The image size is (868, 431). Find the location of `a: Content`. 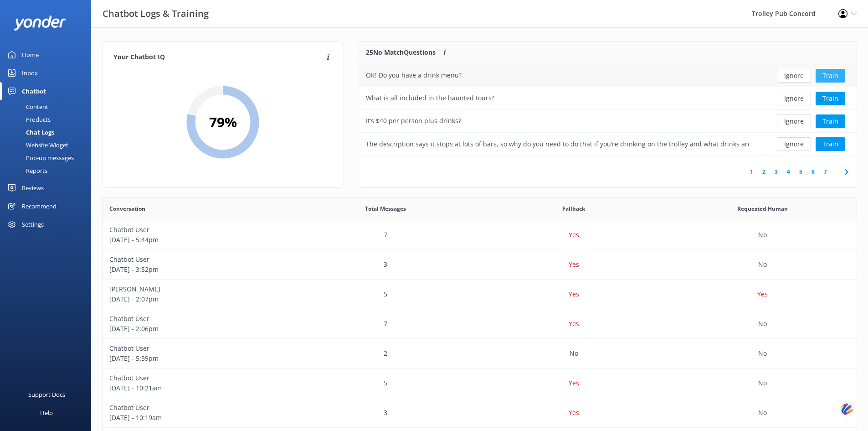

a: Content is located at coordinates (48, 107).